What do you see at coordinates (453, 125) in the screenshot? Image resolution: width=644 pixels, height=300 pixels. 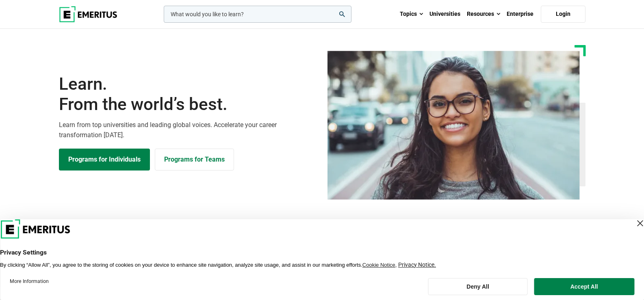 I see `img: Learn from the world's best` at bounding box center [453, 125].